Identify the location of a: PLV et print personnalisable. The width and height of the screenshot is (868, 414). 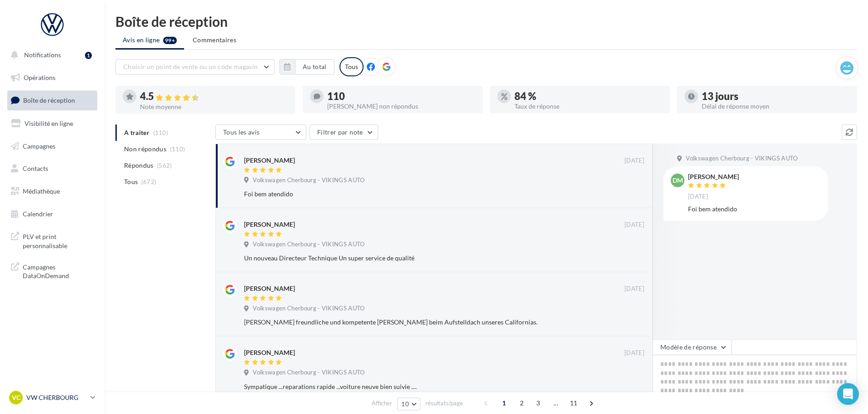
(52, 240).